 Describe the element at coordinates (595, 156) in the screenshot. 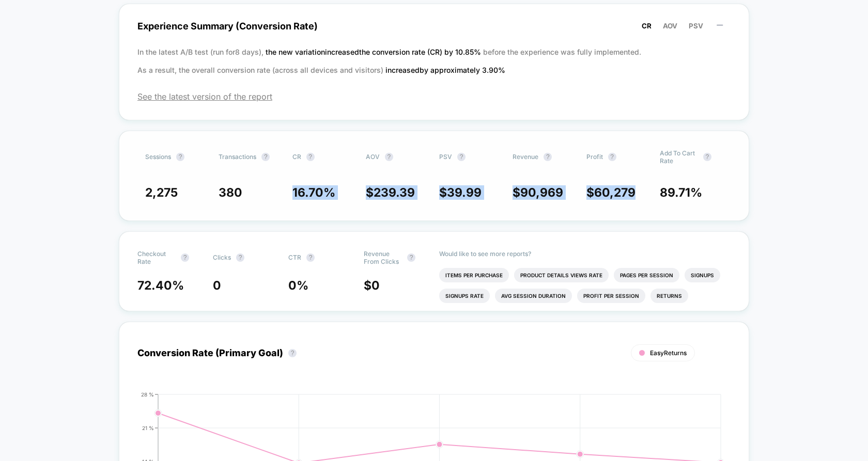

I see `span: Profit` at that location.